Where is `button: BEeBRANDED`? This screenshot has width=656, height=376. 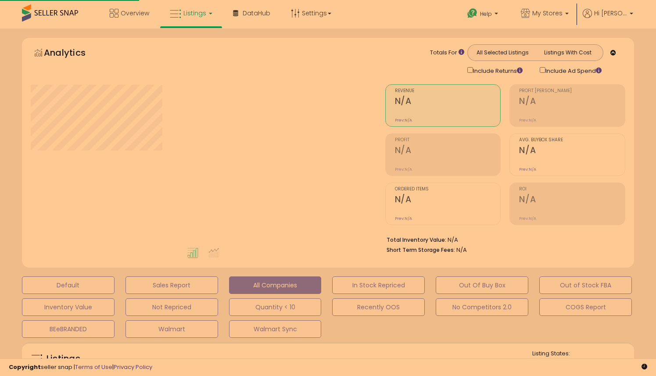
button: BEeBRANDED is located at coordinates (68, 329).